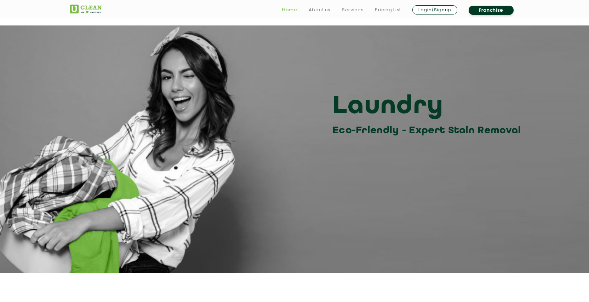 This screenshot has height=302, width=589. I want to click on a: Pricing List, so click(388, 10).